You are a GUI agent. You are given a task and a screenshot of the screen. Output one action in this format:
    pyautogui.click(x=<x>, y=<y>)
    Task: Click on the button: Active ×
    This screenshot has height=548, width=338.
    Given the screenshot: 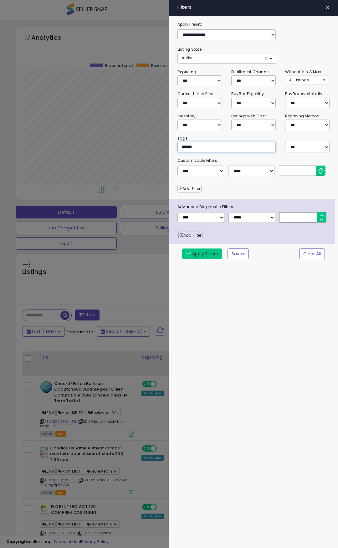 What is the action you would take?
    pyautogui.click(x=227, y=58)
    